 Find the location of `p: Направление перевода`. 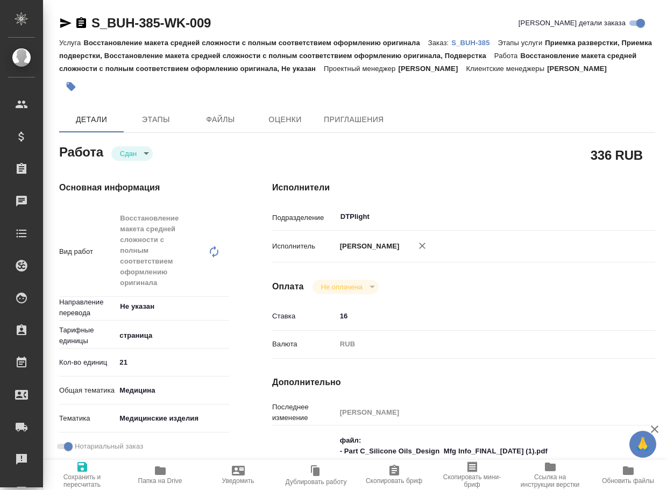

p: Направление перевода is located at coordinates (87, 308).